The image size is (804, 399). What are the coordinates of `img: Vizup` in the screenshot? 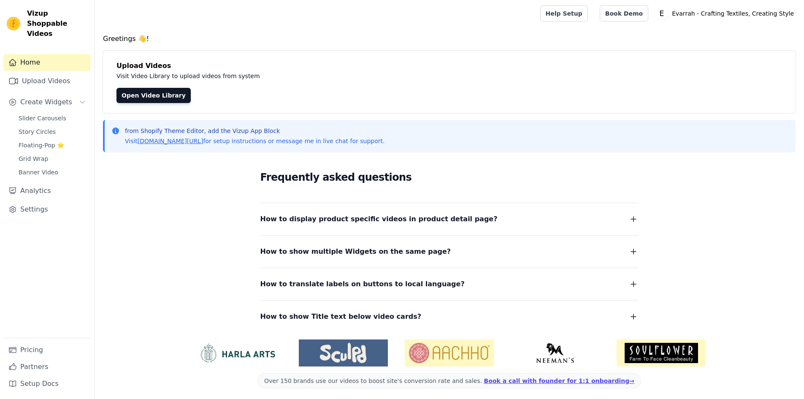 It's located at (14, 24).